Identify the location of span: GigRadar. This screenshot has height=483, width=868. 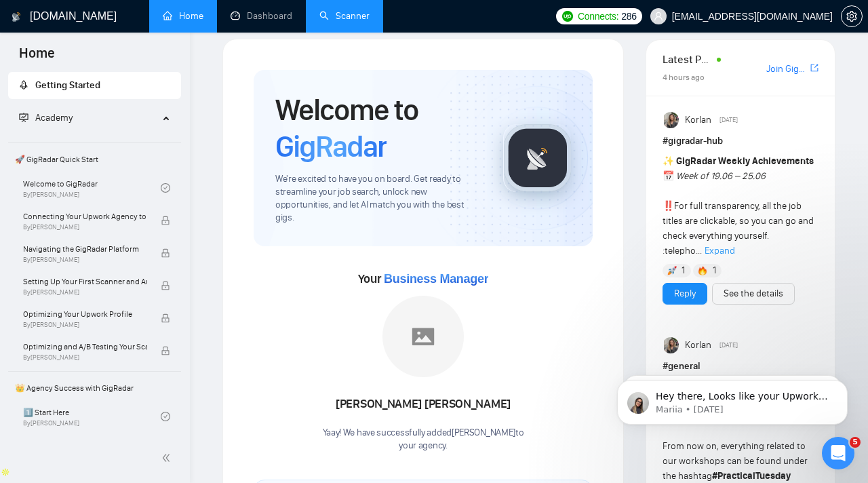
(331, 146).